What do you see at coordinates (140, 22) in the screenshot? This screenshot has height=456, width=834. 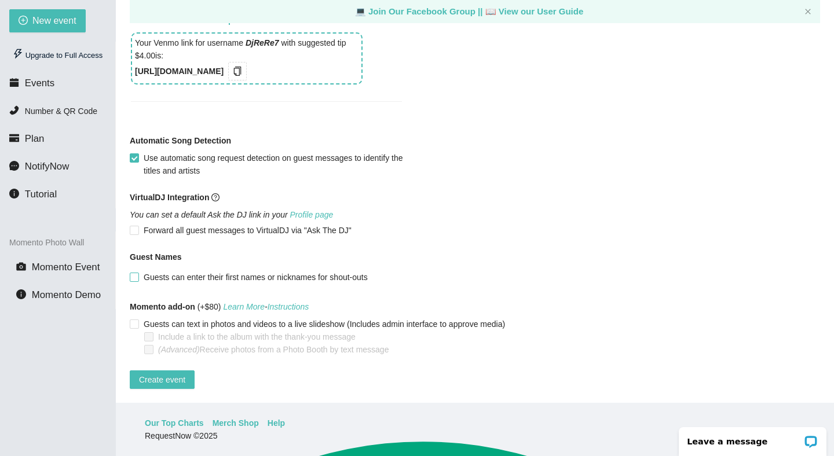 I see `button: Open LiveChat chat widget` at bounding box center [140, 22].